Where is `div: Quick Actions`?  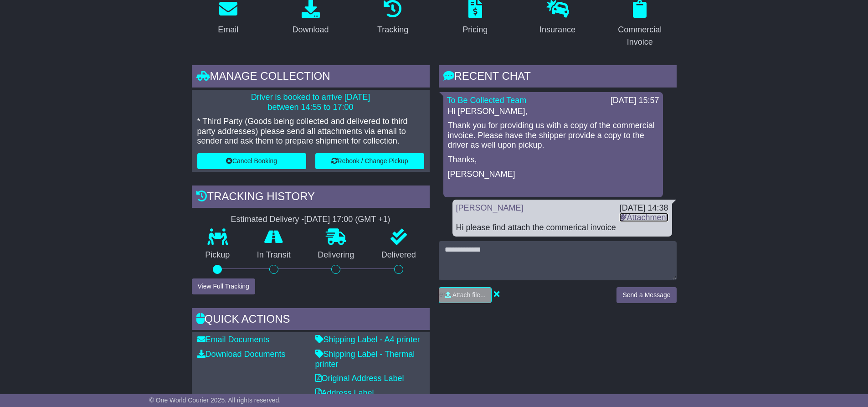
div: Quick Actions is located at coordinates (310, 320).